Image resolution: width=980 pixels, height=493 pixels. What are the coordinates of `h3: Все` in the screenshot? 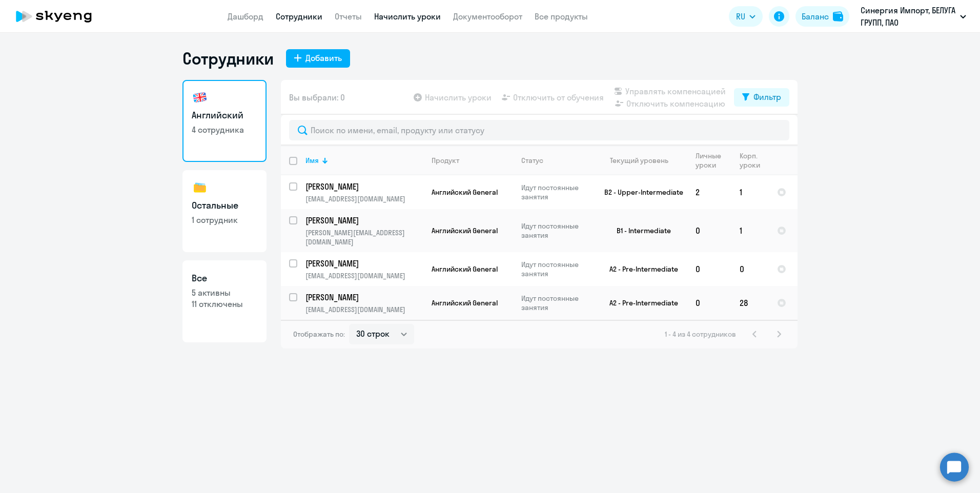 It's located at (224, 279).